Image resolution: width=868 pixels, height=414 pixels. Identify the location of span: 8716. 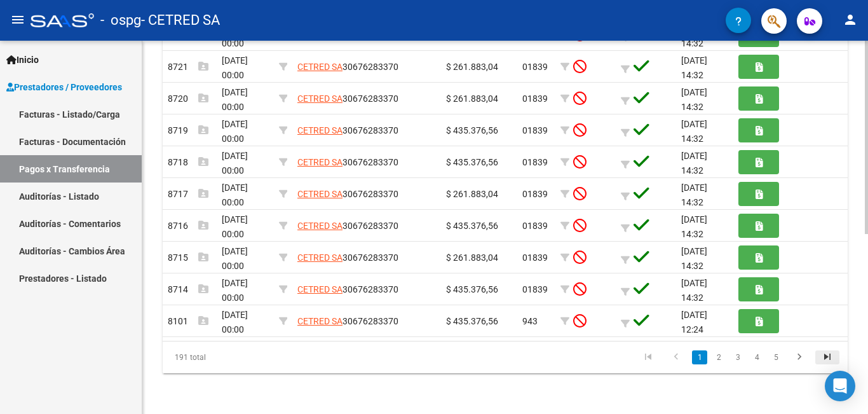
(188, 225).